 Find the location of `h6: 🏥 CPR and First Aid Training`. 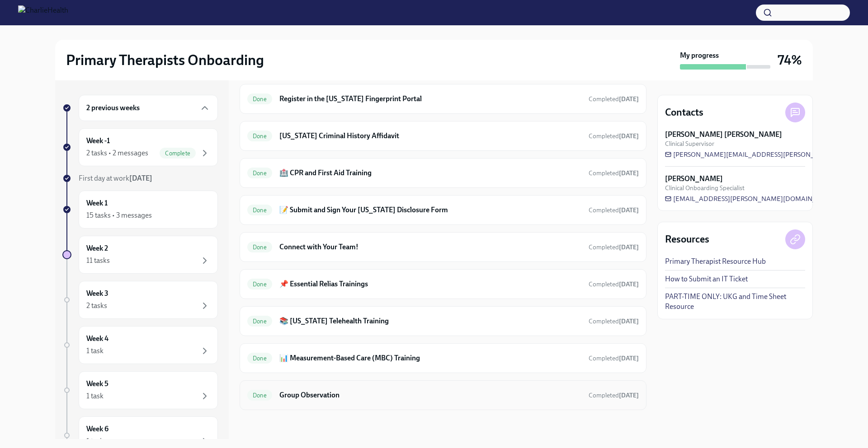

h6: 🏥 CPR and First Aid Training is located at coordinates (431, 173).